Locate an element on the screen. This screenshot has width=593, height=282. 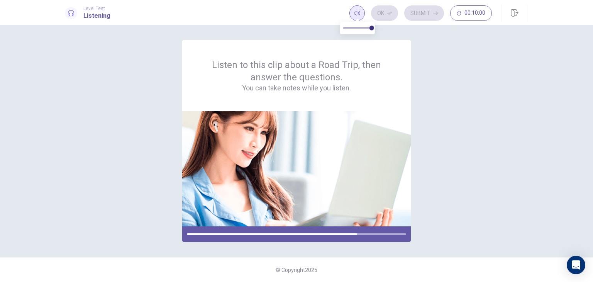
h4: You can take notes while you listen. is located at coordinates (297, 88).